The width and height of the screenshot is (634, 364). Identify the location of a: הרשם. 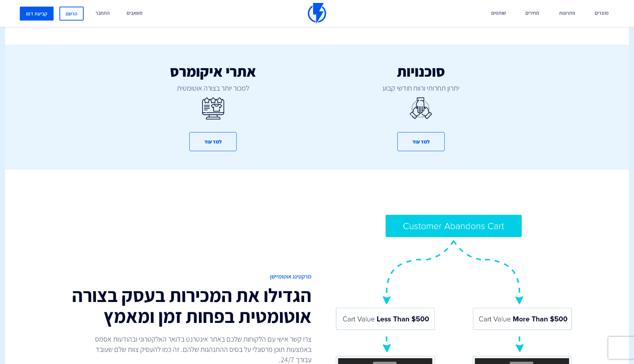
(72, 13).